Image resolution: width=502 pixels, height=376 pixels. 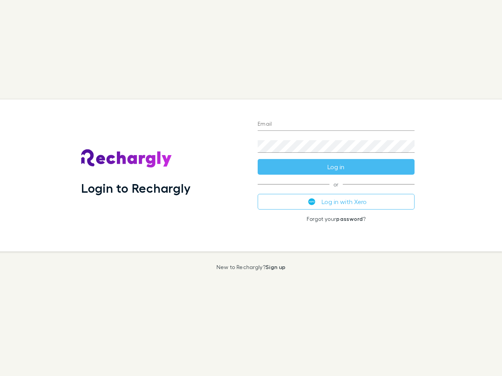 What do you see at coordinates (136, 188) in the screenshot?
I see `h1: Login to Rechargly` at bounding box center [136, 188].